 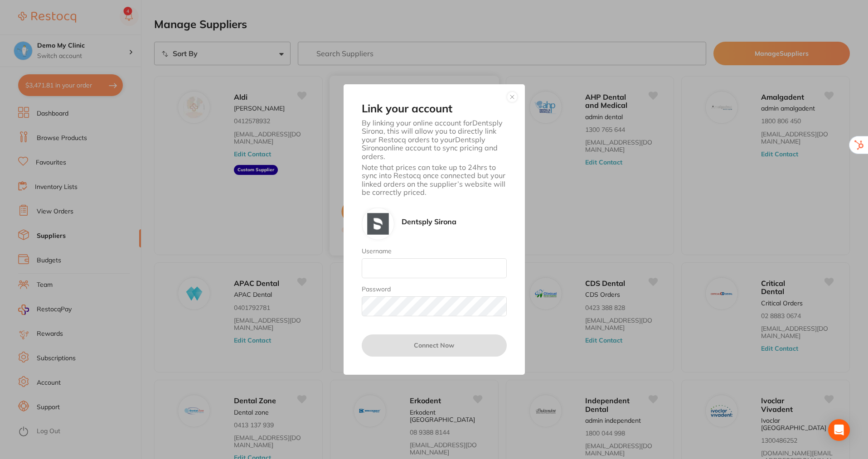 I want to click on label: Username, so click(x=434, y=251).